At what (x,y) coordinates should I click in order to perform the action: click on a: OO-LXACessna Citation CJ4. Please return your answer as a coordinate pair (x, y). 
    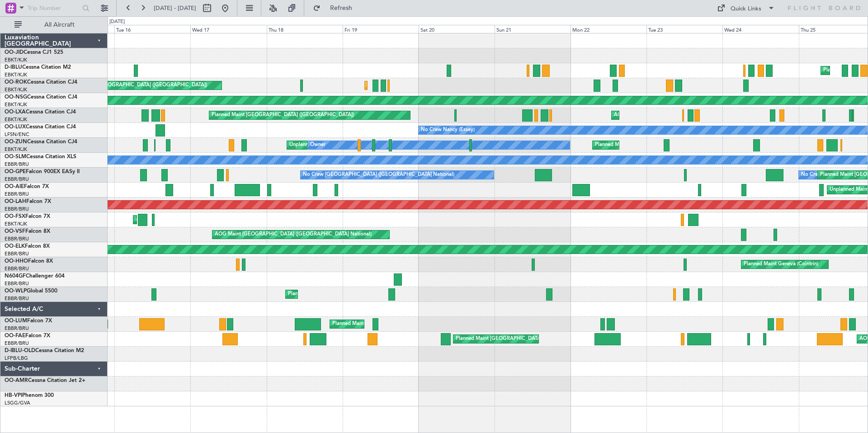
    Looking at the image, I should click on (40, 112).